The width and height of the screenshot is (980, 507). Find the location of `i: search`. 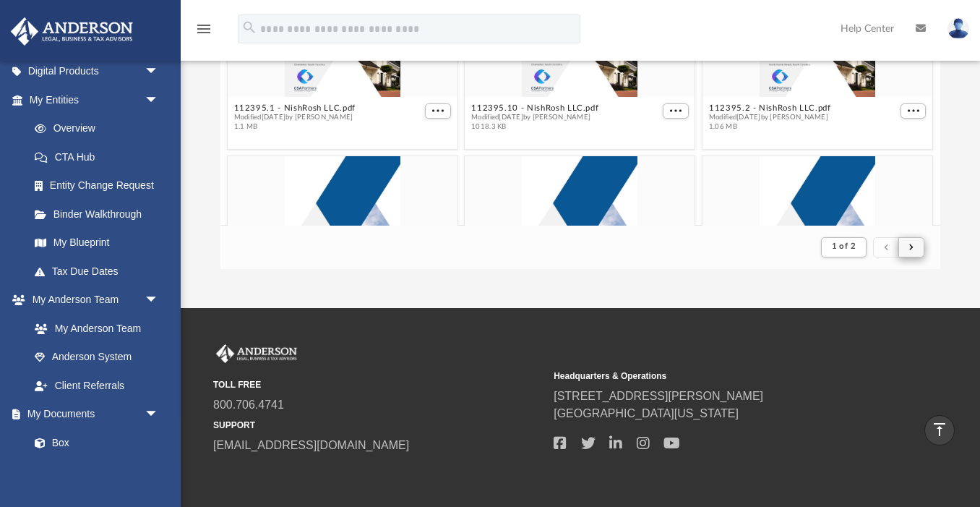

i: search is located at coordinates (249, 27).